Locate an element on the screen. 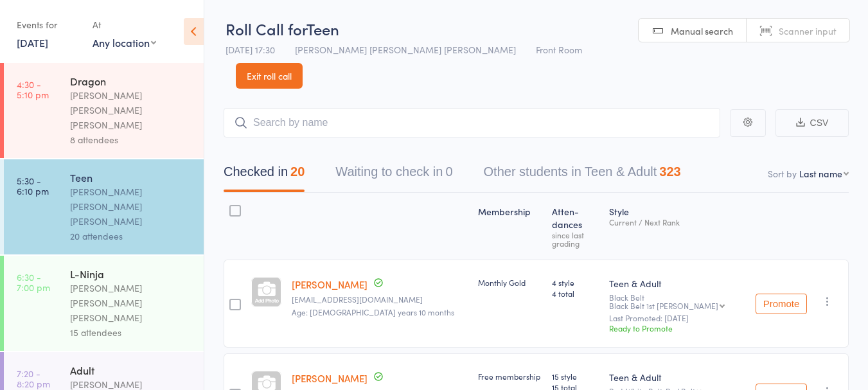 This screenshot has height=390, width=868. div: Adult is located at coordinates (131, 370).